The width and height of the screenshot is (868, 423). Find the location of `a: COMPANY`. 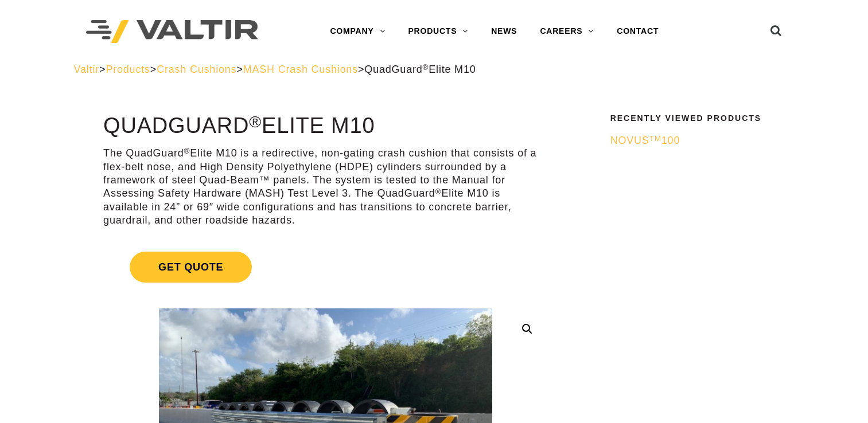

a: COMPANY is located at coordinates (357, 32).